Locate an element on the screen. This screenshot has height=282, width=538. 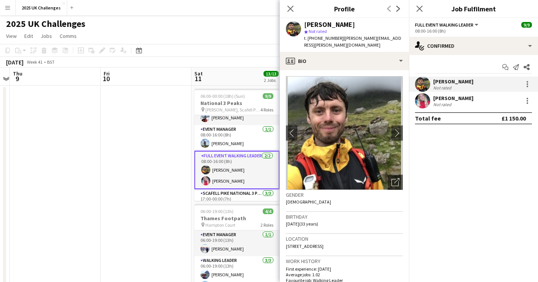
a: Edit is located at coordinates (28, 36).